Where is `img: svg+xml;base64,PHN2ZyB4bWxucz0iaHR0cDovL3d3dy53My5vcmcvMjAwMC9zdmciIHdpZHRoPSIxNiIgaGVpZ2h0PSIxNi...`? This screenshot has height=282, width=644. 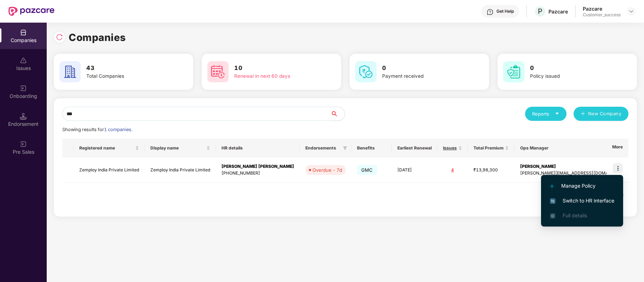
img: svg+xml;base64,PHN2ZyB4bWxucz0iaHR0cDovL3d3dy53My5vcmcvMjAwMC9zdmciIHdpZHRoPSIxNiIgaGVpZ2h0PSIxNi... is located at coordinates (553, 201).